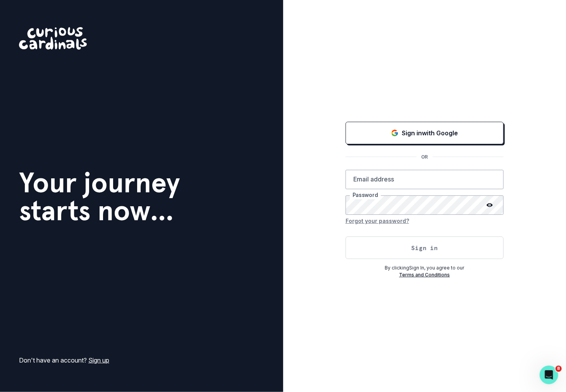 This screenshot has height=392, width=566. I want to click on h1: Your journey starts now..., so click(100, 197).